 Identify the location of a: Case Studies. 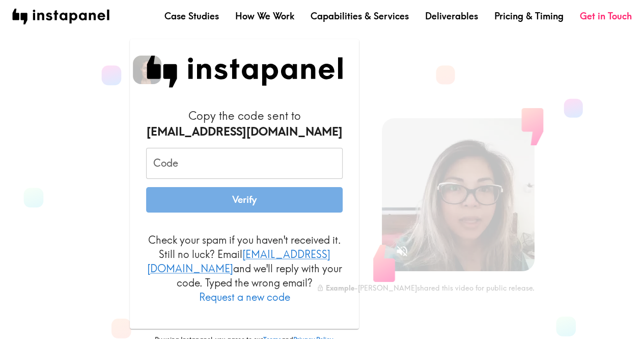
(192, 16).